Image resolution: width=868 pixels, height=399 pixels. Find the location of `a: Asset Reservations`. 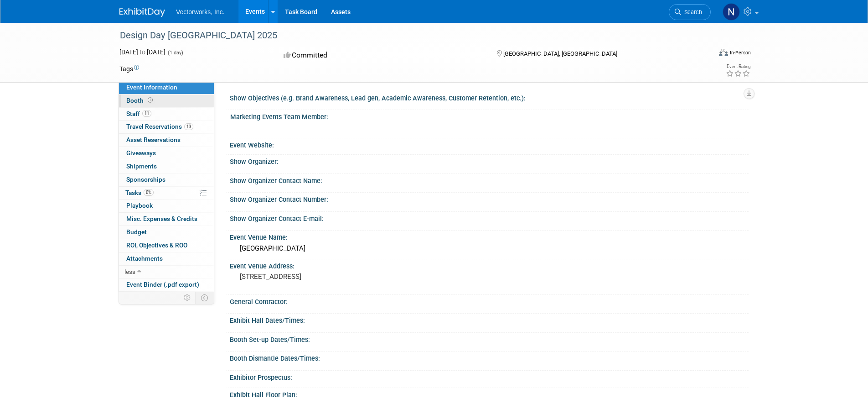

a: Asset Reservations is located at coordinates (167, 140).